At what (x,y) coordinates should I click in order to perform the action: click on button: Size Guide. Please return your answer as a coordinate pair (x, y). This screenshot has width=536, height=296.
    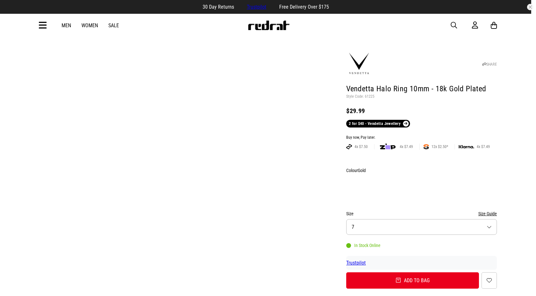
    Looking at the image, I should click on (488, 214).